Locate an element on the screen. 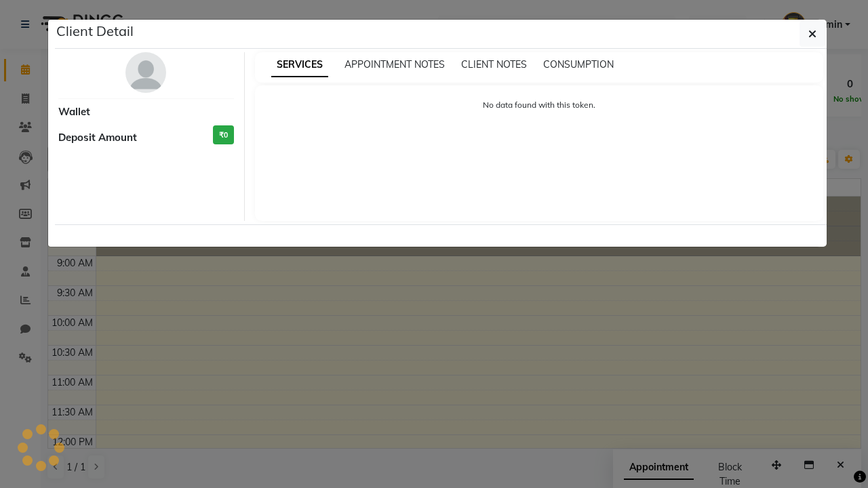 This screenshot has height=488, width=868. span: SERVICES is located at coordinates (300, 65).